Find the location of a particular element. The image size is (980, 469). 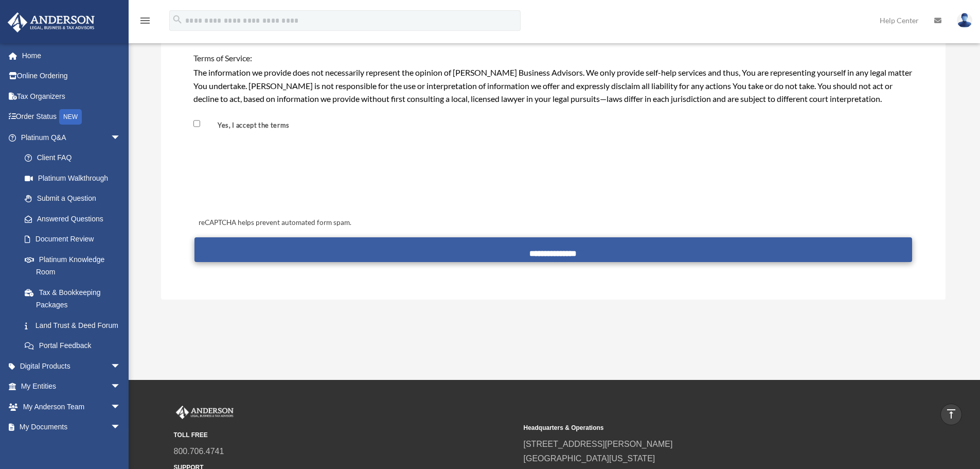

a: vertical_align_top is located at coordinates (951, 414).